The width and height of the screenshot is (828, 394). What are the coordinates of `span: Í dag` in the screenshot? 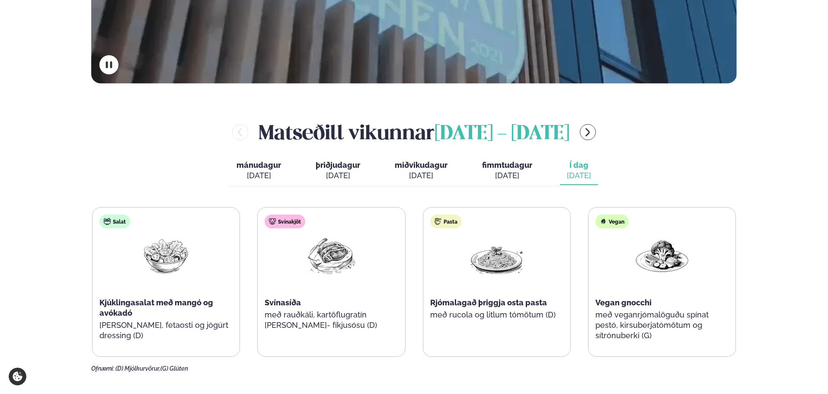 It's located at (579, 165).